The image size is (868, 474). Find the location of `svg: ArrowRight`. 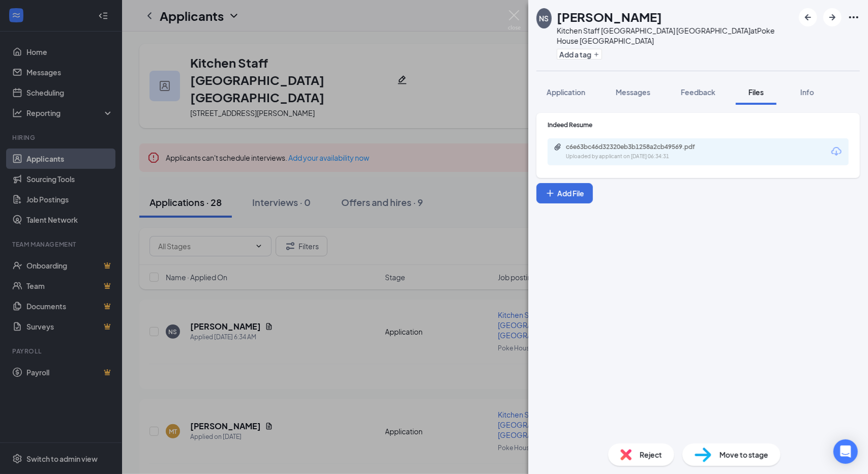

svg: ArrowRight is located at coordinates (832, 17).